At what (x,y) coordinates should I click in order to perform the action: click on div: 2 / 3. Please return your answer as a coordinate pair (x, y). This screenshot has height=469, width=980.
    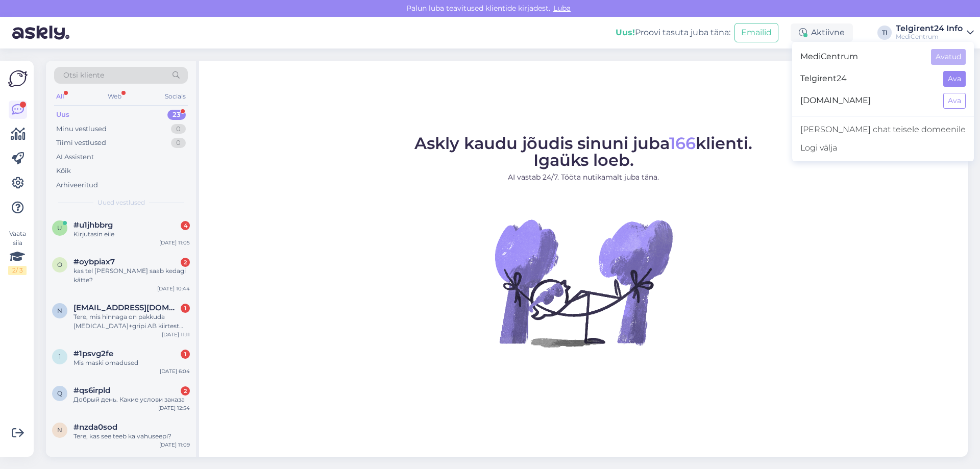
    Looking at the image, I should click on (18, 271).